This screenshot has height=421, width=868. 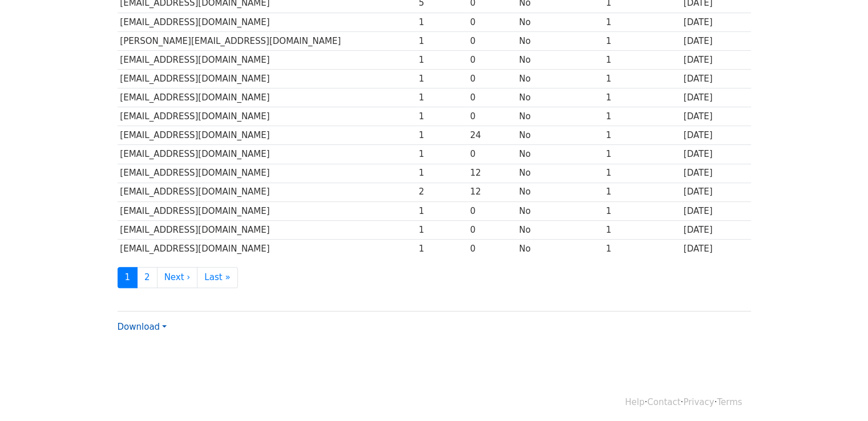 I want to click on a: Next ›, so click(x=178, y=278).